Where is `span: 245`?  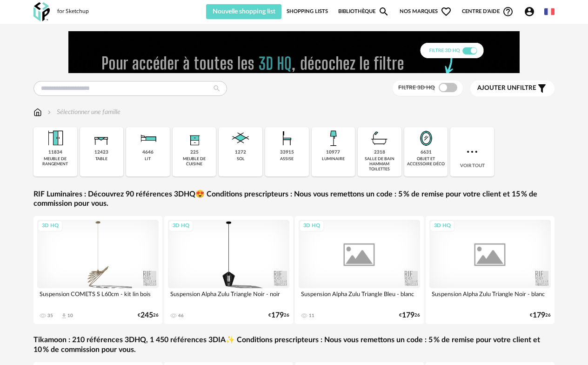 span: 245 is located at coordinates (146, 315).